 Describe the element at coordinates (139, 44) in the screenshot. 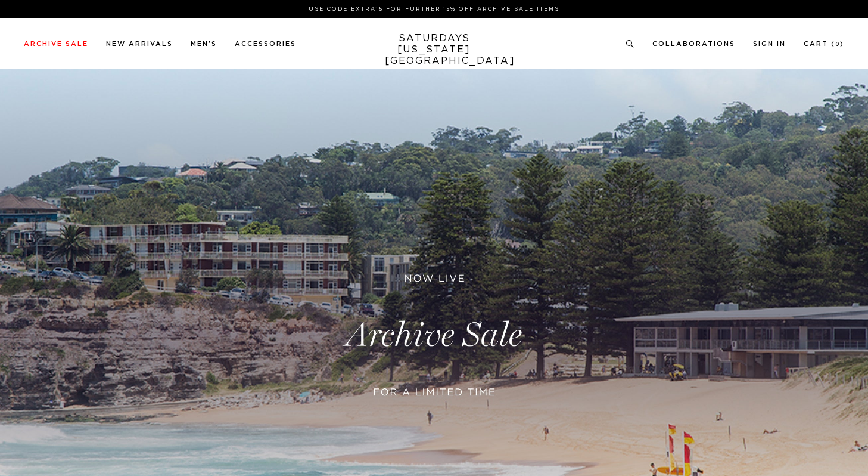

I see `a: New Arrivals` at that location.